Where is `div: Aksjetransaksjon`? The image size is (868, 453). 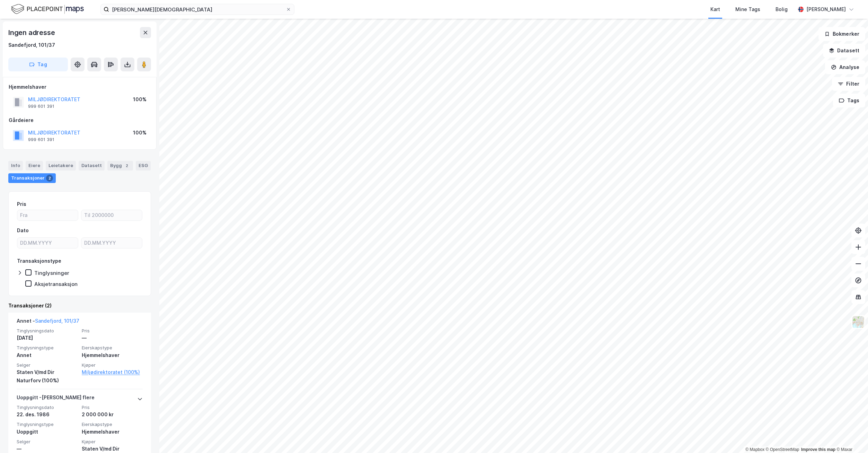
div: Aksjetransaksjon is located at coordinates (56, 284).